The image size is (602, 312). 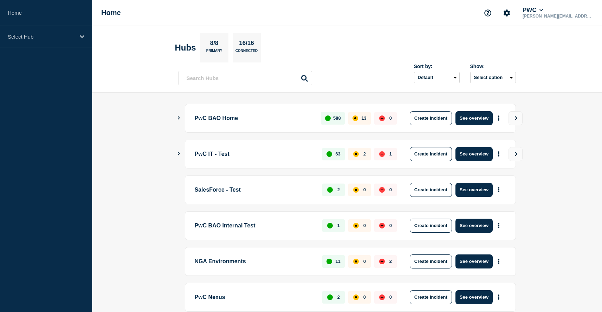 What do you see at coordinates (254, 226) in the screenshot?
I see `p: PwC BAO Internal Test` at bounding box center [254, 226].